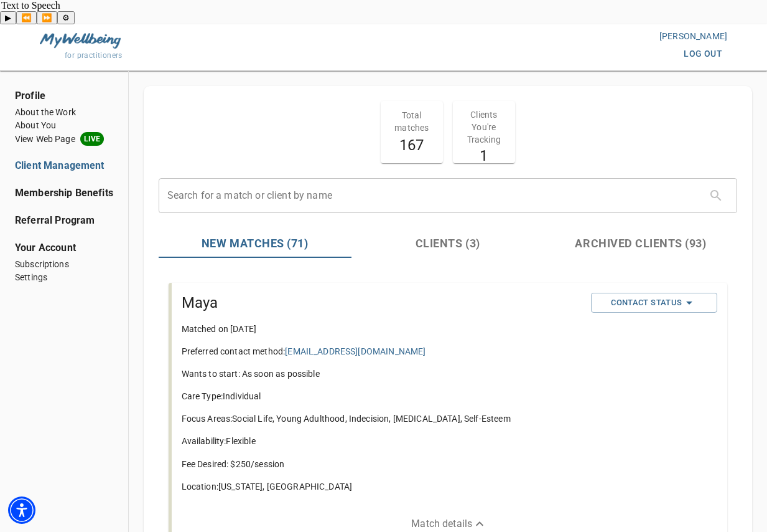  I want to click on p: Care Type: Individual, so click(381, 396).